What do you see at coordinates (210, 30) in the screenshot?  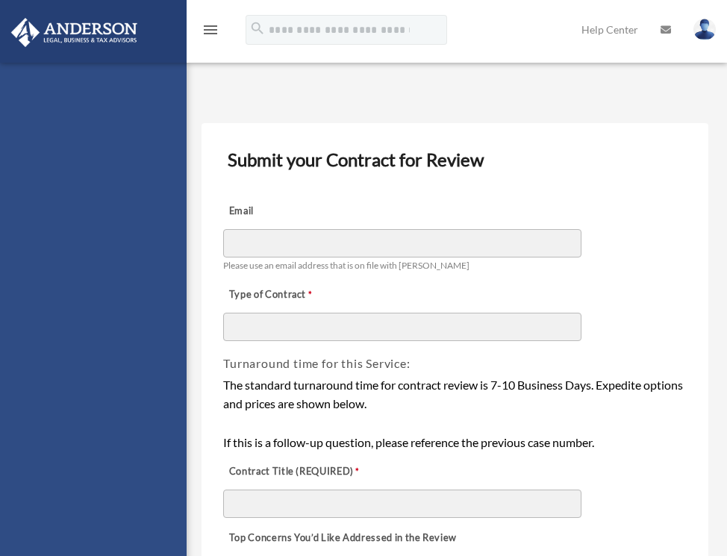 I see `i: menu` at bounding box center [210, 30].